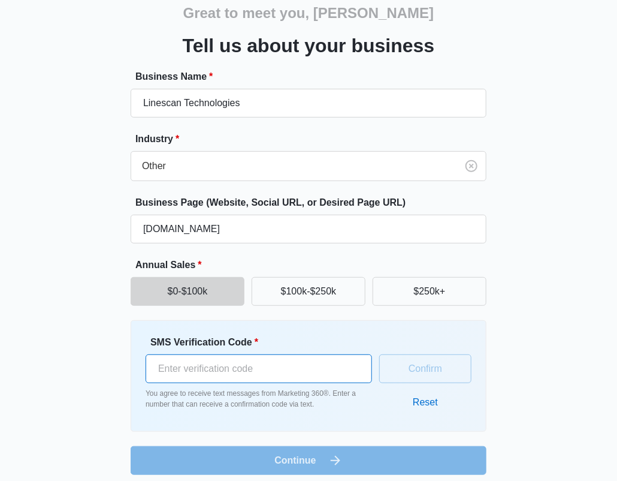  I want to click on label: Business Page (Website, Social URL, or Desired Page URL), so click(314, 203).